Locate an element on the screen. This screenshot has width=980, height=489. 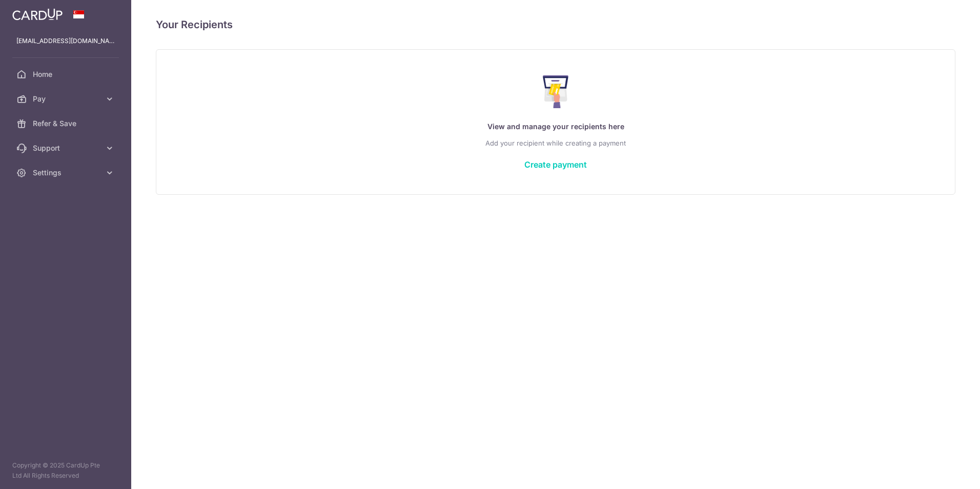
img: Make Payment is located at coordinates (556, 92).